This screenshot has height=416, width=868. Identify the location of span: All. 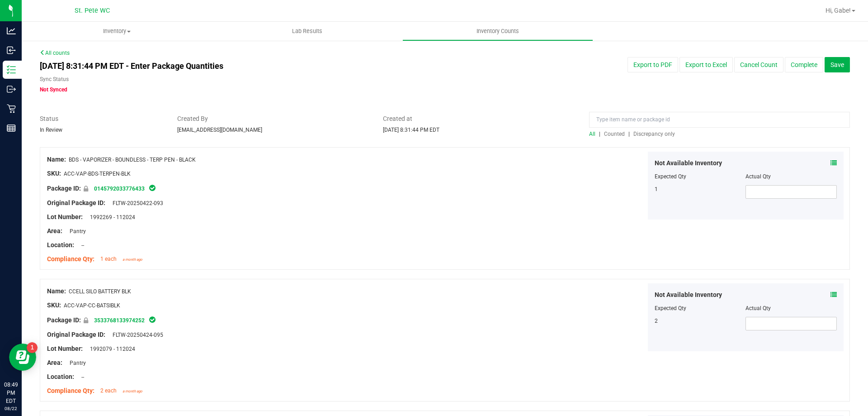
(592, 134).